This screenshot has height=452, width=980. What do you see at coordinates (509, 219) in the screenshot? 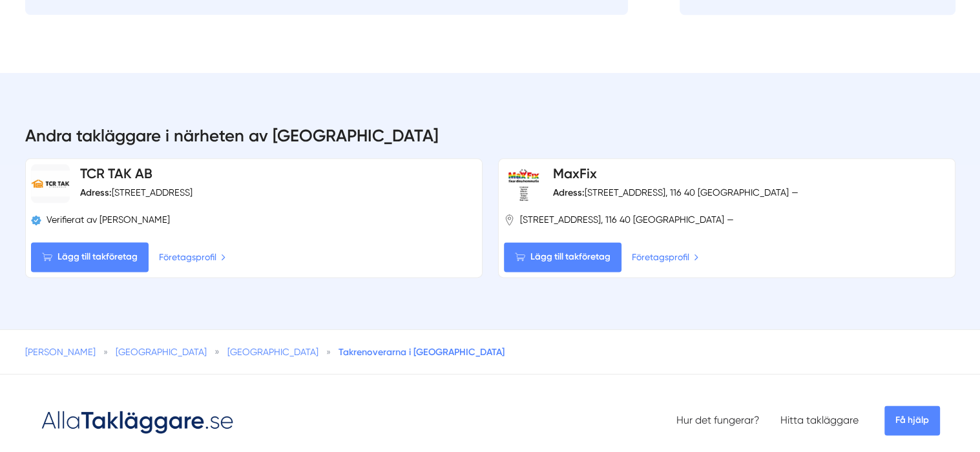
I see `svg: Pin / Karta` at bounding box center [509, 219].